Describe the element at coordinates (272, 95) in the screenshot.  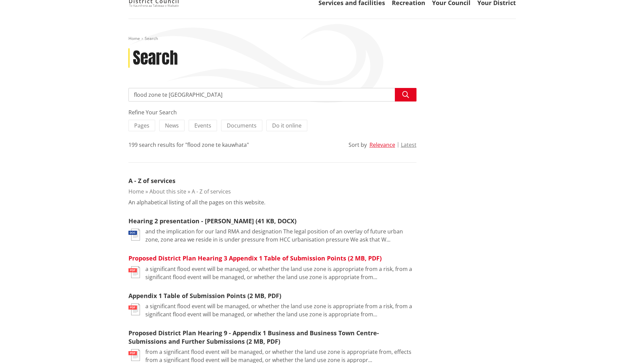
I see `input: Search input` at that location.